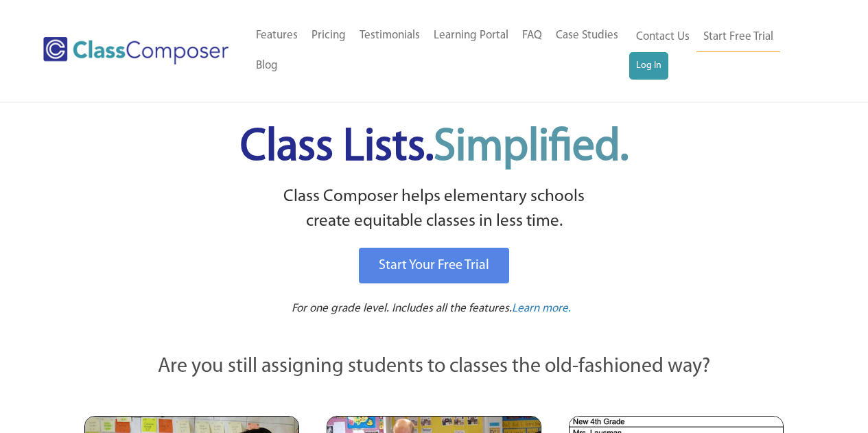 The image size is (868, 433). I want to click on span: For one grade level. Includes all the features., so click(402, 308).